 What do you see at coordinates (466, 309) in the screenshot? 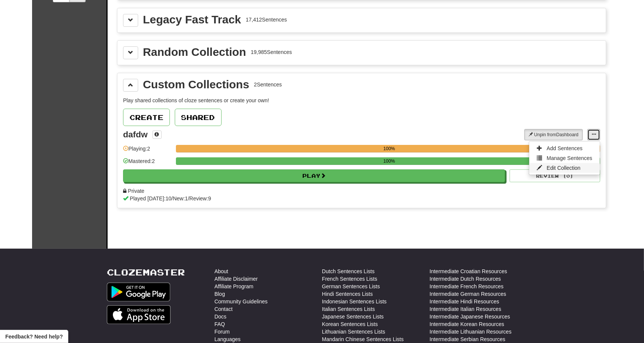
I see `a: Intermediate Italian Resources` at bounding box center [466, 309].